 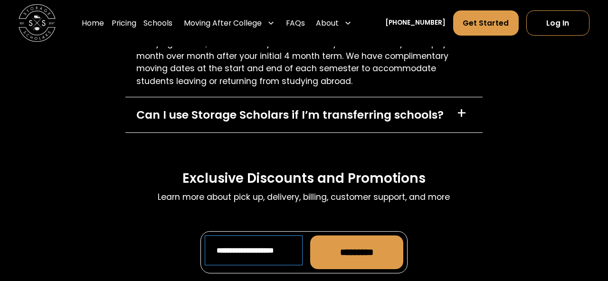 I want to click on a: Home, so click(x=93, y=23).